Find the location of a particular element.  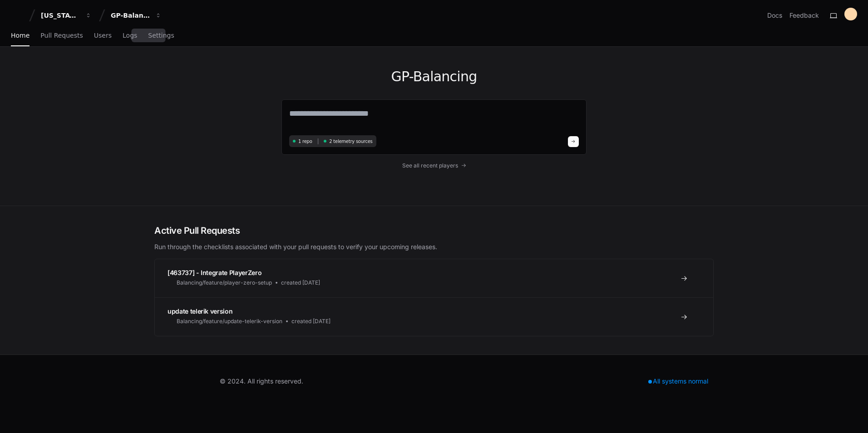

span: Balancing/feature/player-zero-setup is located at coordinates (224, 282).